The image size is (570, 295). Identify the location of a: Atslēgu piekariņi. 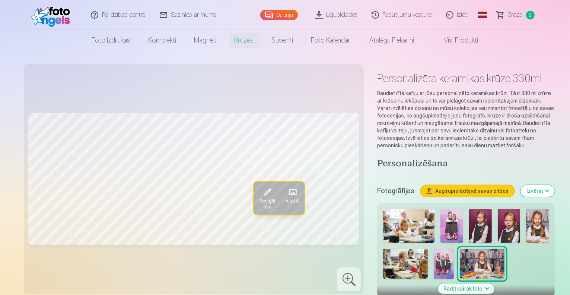
(392, 40).